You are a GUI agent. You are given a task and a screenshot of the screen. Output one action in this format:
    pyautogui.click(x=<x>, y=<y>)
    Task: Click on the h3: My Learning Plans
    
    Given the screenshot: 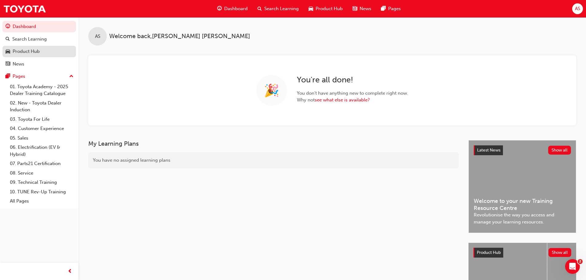 What is the action you would take?
    pyautogui.click(x=274, y=144)
    